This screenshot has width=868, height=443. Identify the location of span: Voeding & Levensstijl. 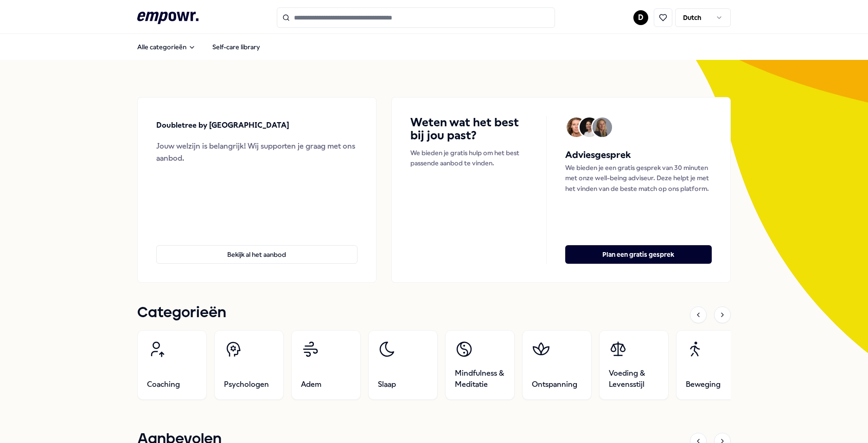
(634, 379).